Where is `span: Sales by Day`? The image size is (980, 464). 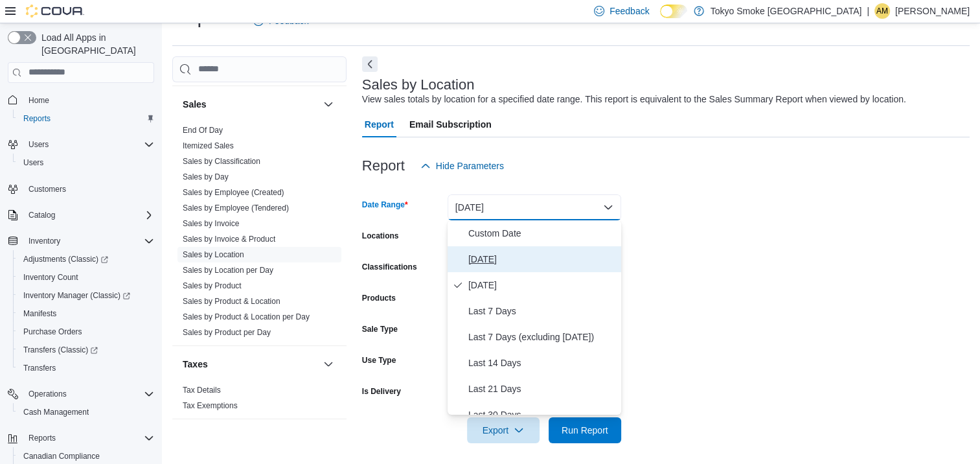 span: Sales by Day is located at coordinates (205, 177).